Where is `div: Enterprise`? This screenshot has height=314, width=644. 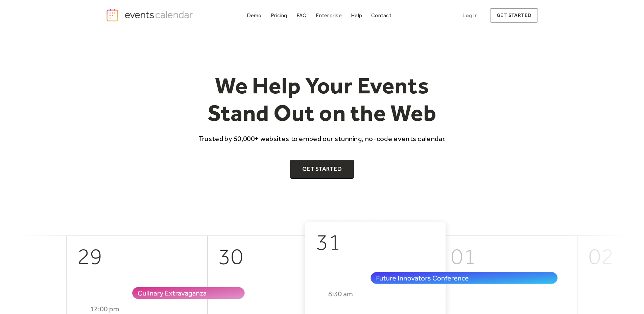 div: Enterprise is located at coordinates (328, 15).